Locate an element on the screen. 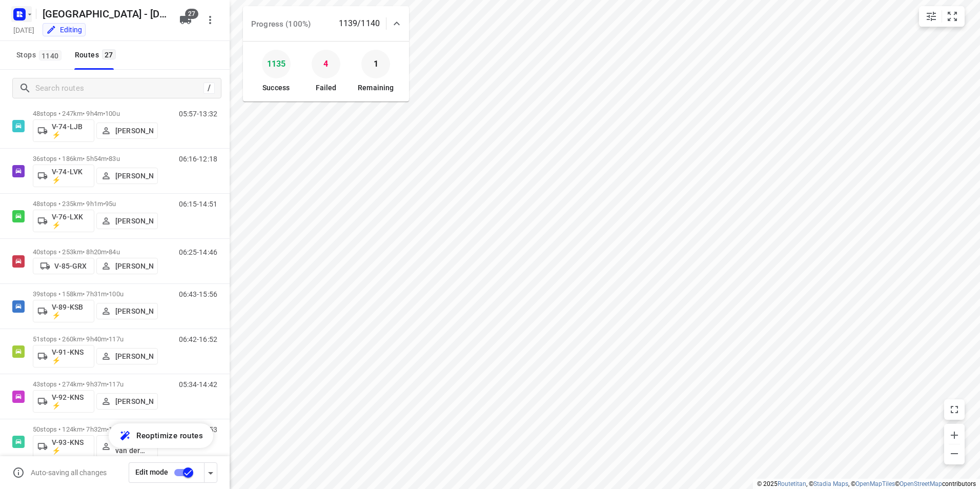 The height and width of the screenshot is (489, 980). p: 36 stops • 186km • 5h54m is located at coordinates (95, 159).